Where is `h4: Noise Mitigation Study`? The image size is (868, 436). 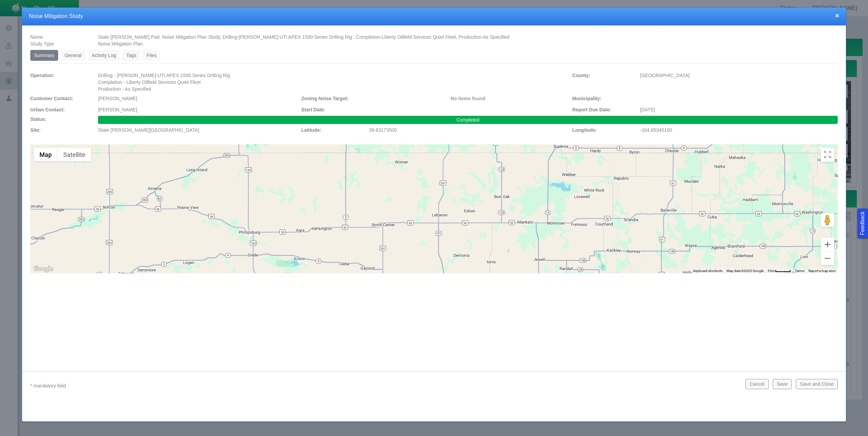
h4: Noise Mitigation Study is located at coordinates (434, 16).